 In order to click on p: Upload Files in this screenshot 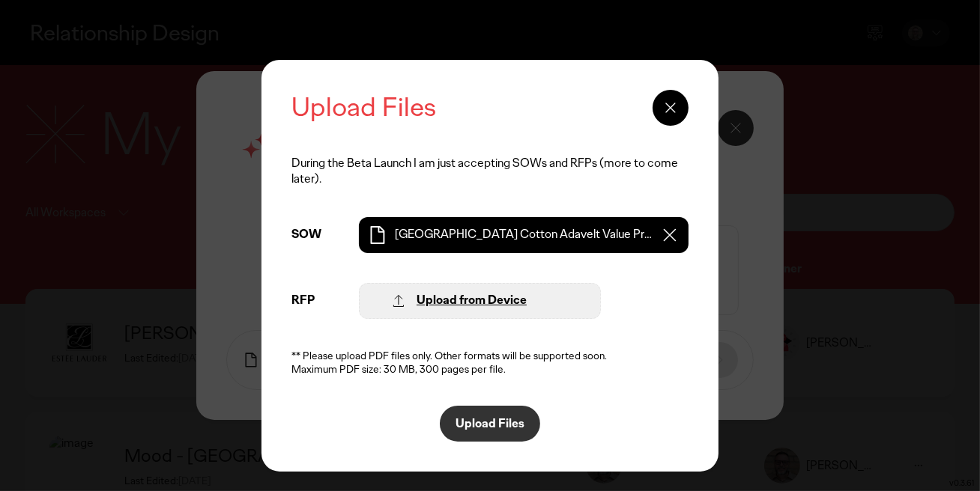, I will do `click(490, 424)`.